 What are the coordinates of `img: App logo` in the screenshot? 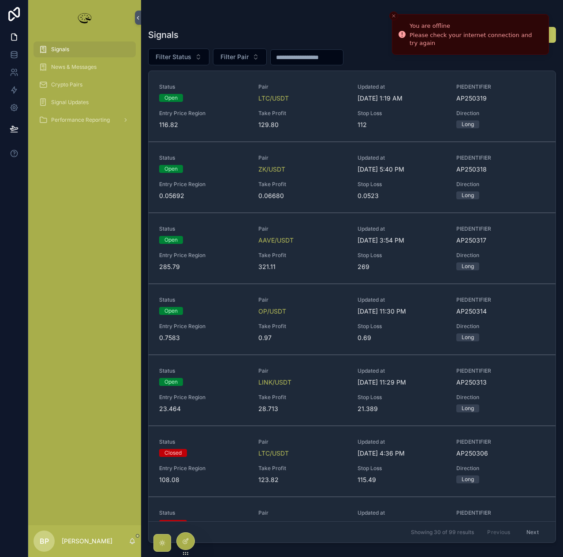 It's located at (85, 18).